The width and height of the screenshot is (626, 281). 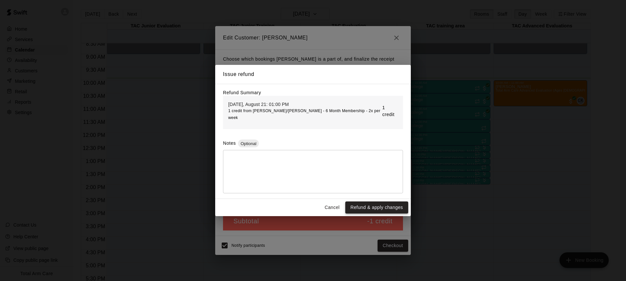 What do you see at coordinates (242, 93) in the screenshot?
I see `label: Refund Summary` at bounding box center [242, 93].